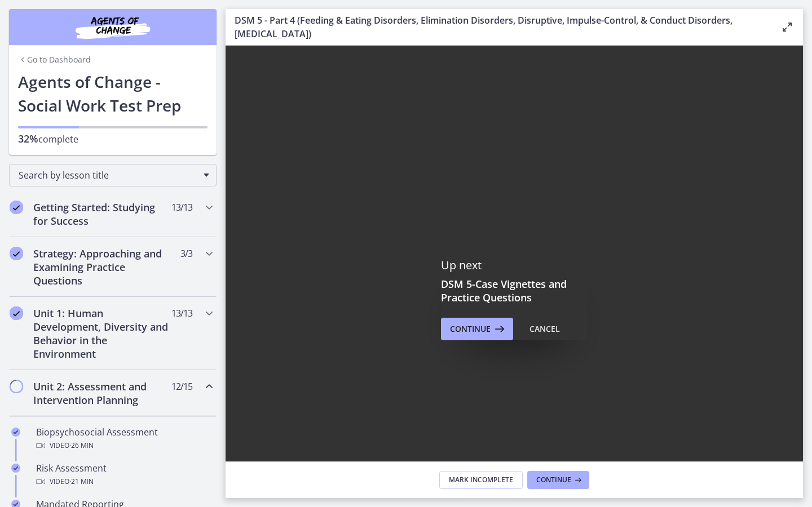  I want to click on div: Cancel, so click(545, 329).